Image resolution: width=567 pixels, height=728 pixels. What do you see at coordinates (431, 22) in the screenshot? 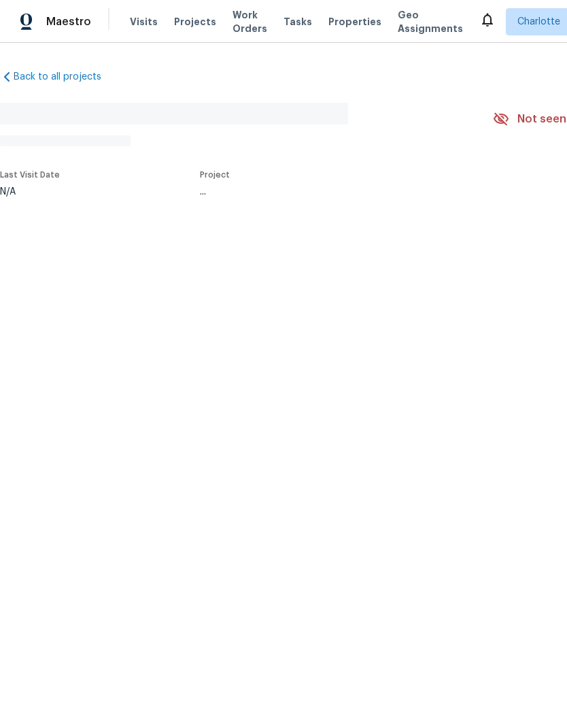
I see `span: Geo Assignments` at bounding box center [431, 22].